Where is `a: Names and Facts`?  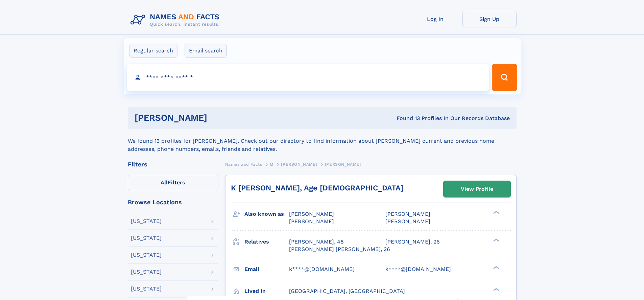
a: Names and Facts is located at coordinates (244, 164).